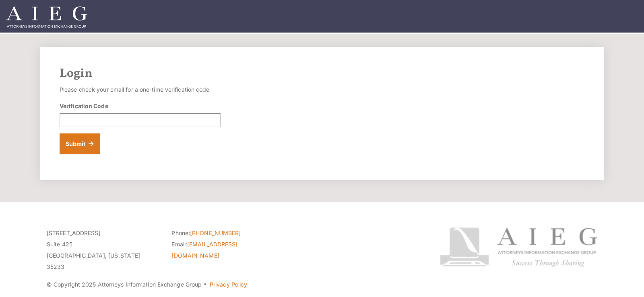  What do you see at coordinates (140, 89) in the screenshot?
I see `p: Please check your email for a one-time verification code` at bounding box center [140, 89].